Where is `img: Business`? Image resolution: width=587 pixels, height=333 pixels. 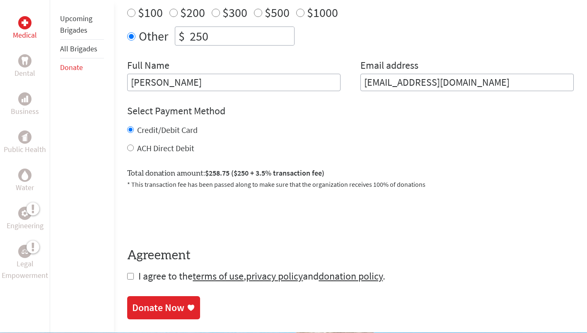
img: Business is located at coordinates (25, 99).